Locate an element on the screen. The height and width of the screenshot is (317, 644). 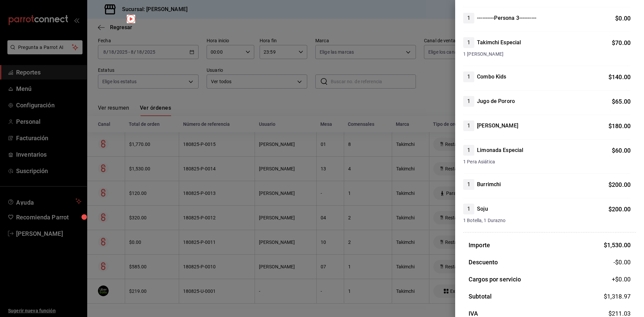
span: $ 211.03 is located at coordinates (620, 313).